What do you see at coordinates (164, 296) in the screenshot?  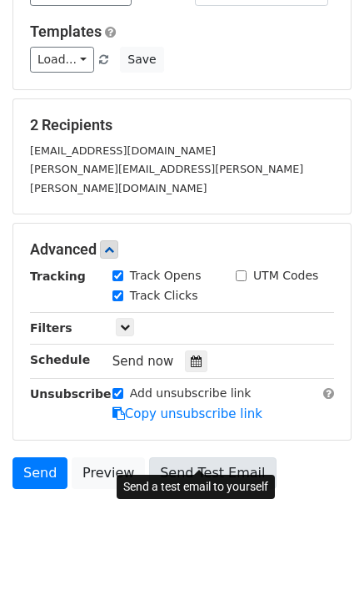 I see `label: Track Clicks` at bounding box center [164, 296].